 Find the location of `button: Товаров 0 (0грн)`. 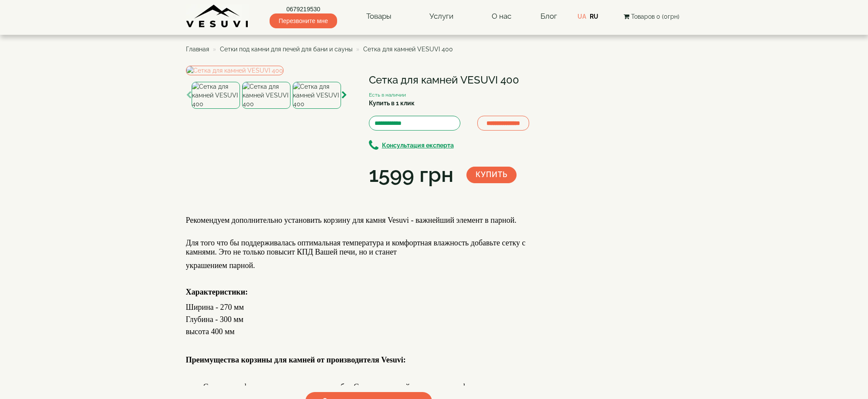

button: Товаров 0 (0грн) is located at coordinates (652, 17).